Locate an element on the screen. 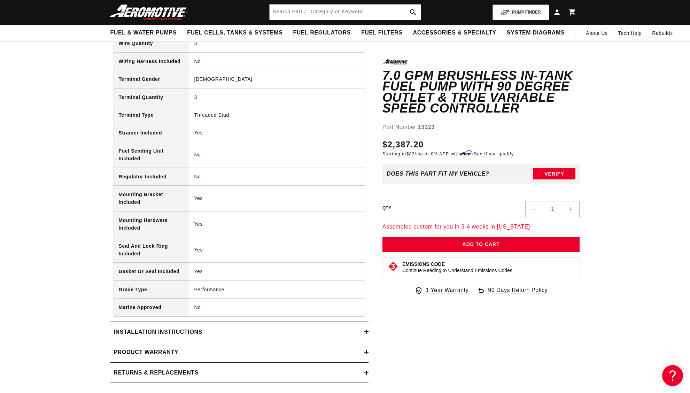 The image size is (690, 393). button: Emissions CodeContinue Reading to Understand Emissions Codes is located at coordinates (458, 267).